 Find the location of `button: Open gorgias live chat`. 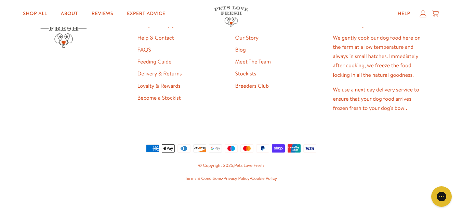

button: Open gorgias live chat is located at coordinates (14, 13).